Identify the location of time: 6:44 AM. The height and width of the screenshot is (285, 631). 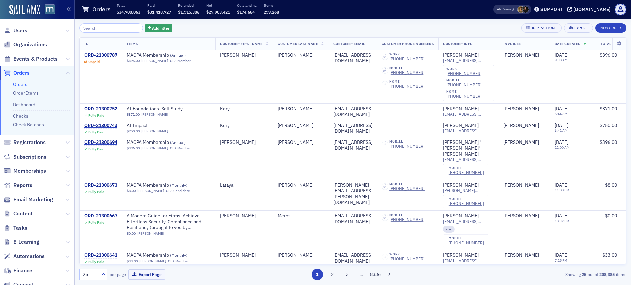
(561, 114).